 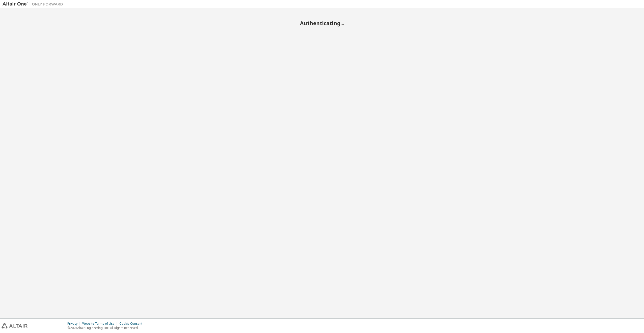 What do you see at coordinates (322, 23) in the screenshot?
I see `h2: Authenticating...` at bounding box center [322, 23].